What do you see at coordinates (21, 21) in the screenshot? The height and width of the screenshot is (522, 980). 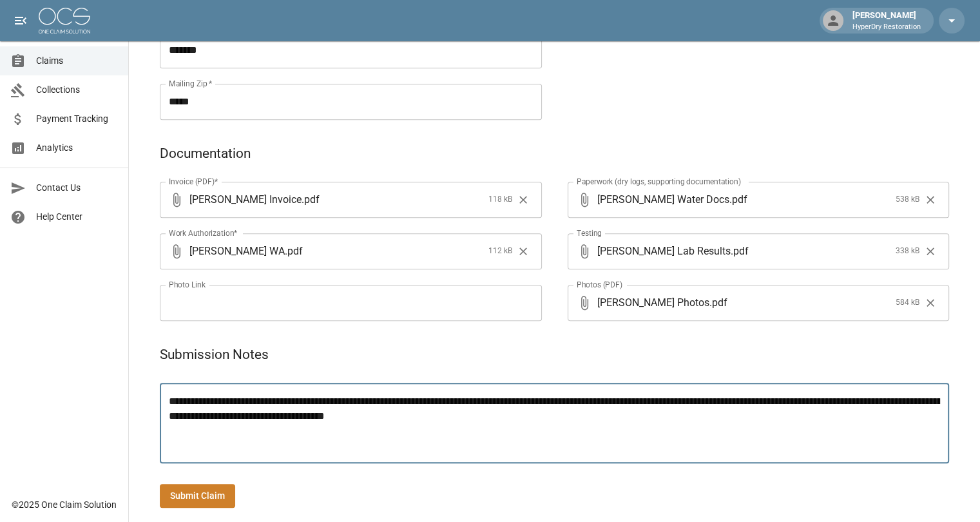 I see `button: open drawer` at bounding box center [21, 21].